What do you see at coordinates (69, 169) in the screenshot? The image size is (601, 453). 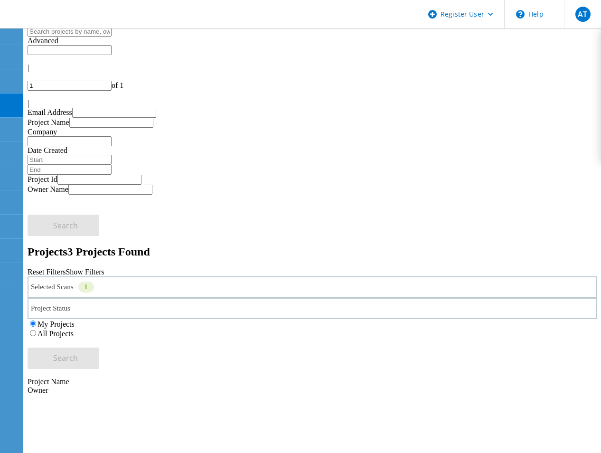 I see `input: End` at bounding box center [69, 169].